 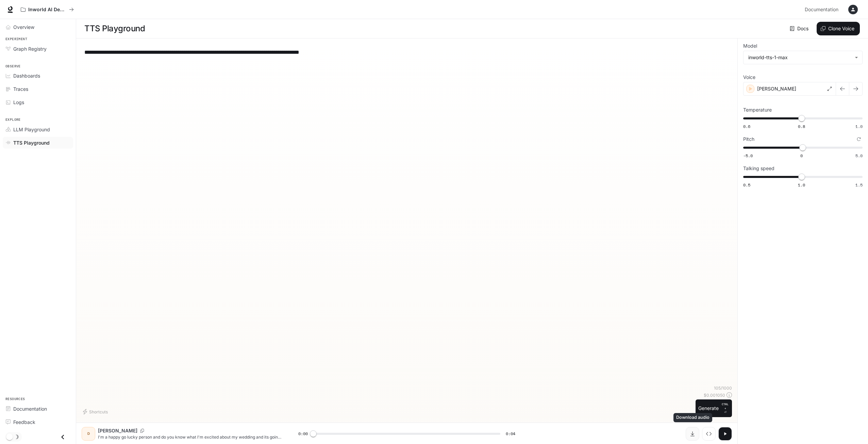 What do you see at coordinates (9, 436) in the screenshot?
I see `span: Dark mode toggle` at bounding box center [9, 436].